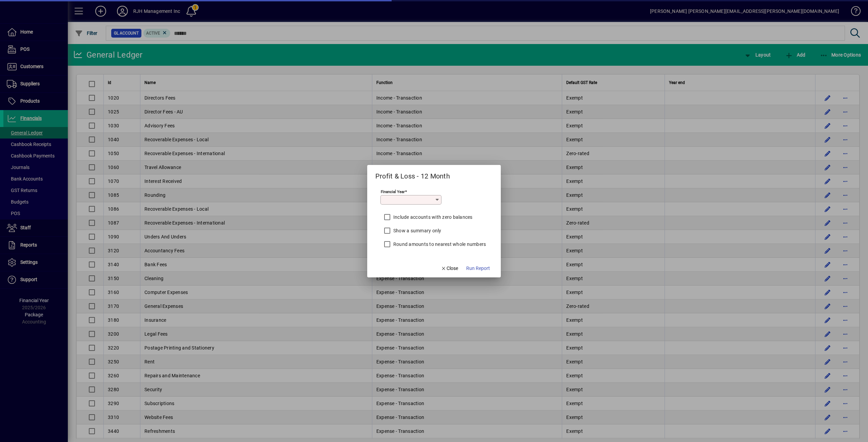 The height and width of the screenshot is (442, 868). Describe the element at coordinates (439, 244) in the screenshot. I see `label: Round amounts to nearest whole numbers` at that location.